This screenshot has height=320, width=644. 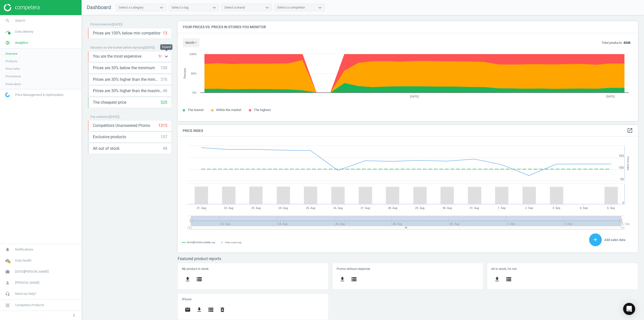 I want to click on tspan: avg, so click(x=213, y=242).